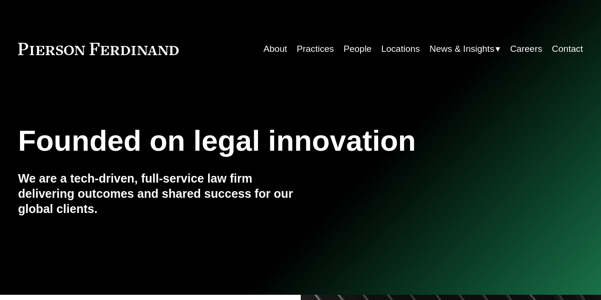 The image size is (601, 300). I want to click on a: People, so click(357, 49).